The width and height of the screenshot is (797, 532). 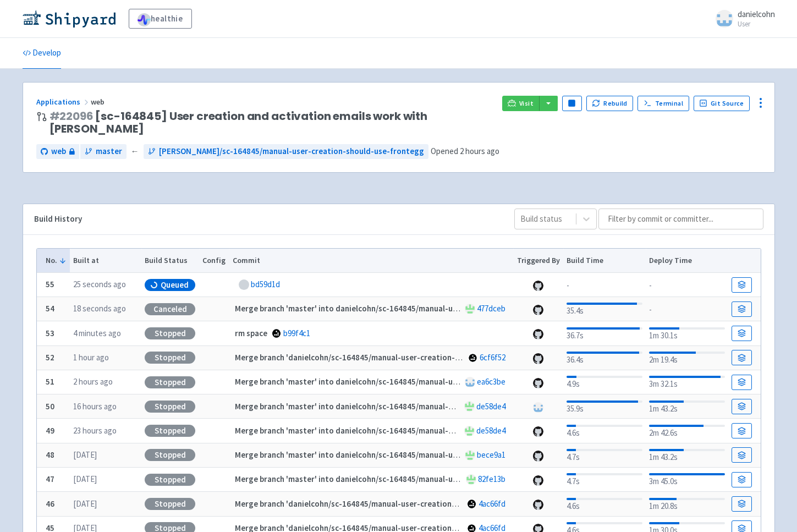 I want to click on b: 52, so click(x=50, y=357).